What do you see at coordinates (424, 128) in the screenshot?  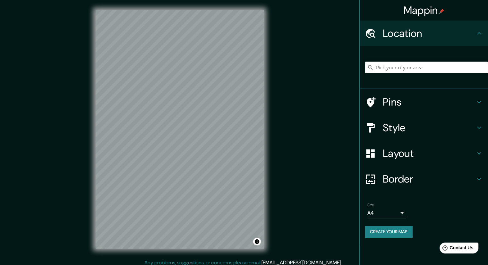 I see `div: Style` at bounding box center [424, 128].